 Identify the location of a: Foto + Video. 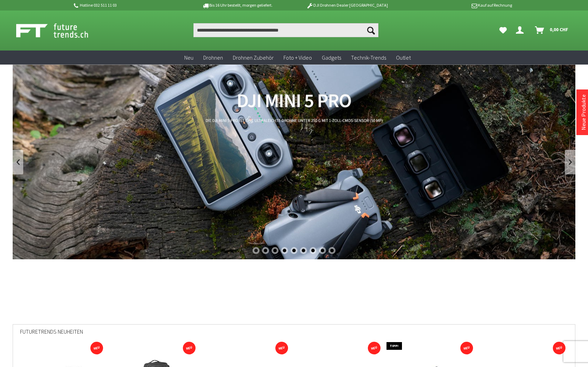
(298, 58).